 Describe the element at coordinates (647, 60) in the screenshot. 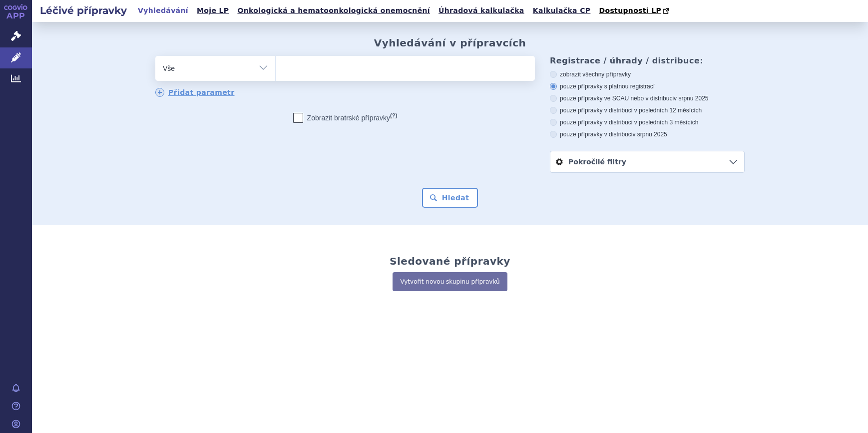

I see `h3: Registrace / úhrady / distribuce:` at that location.